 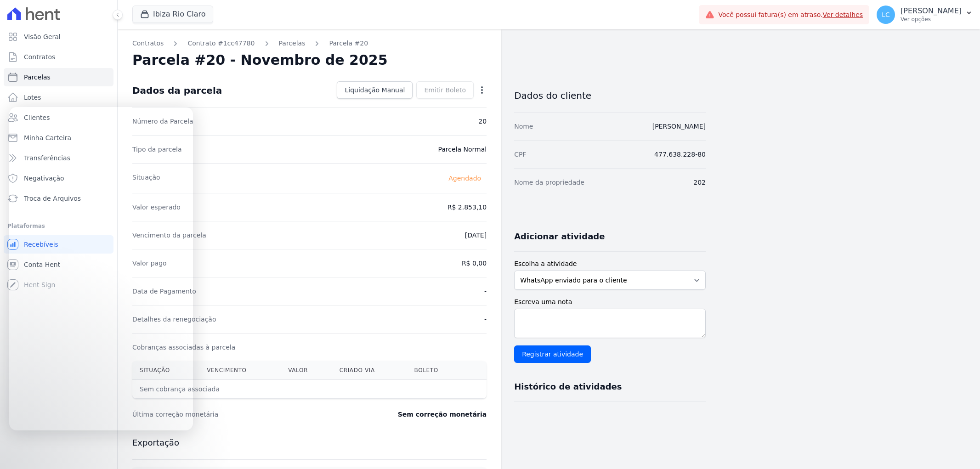 What do you see at coordinates (609, 264) in the screenshot?
I see `label: Escolha a atividade` at bounding box center [609, 264].